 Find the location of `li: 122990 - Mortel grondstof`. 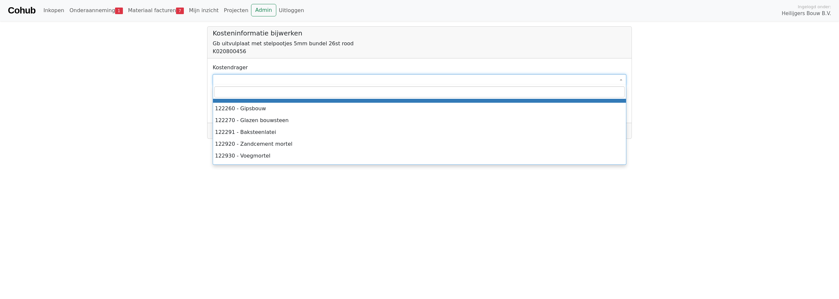

li: 122990 - Mortel grondstof is located at coordinates (420, 168).